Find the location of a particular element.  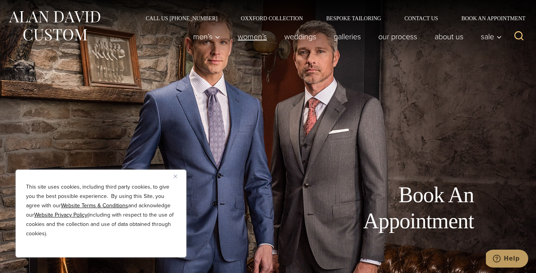

a: Our Process is located at coordinates (398, 37).